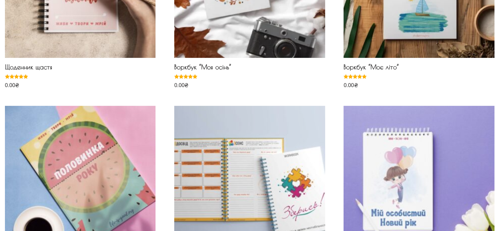 This screenshot has width=500, height=231. Describe the element at coordinates (250, 69) in the screenshot. I see `h2: Воркбук “Моя осінь”` at that location.